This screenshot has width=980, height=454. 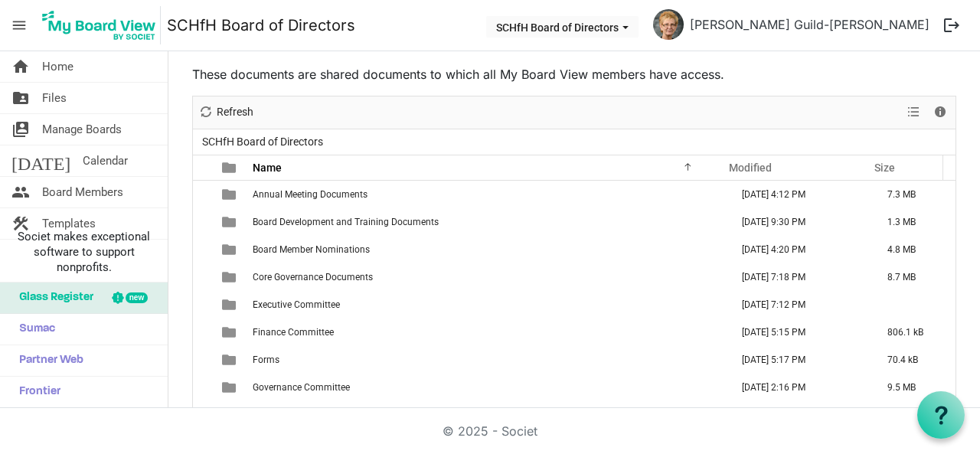 What do you see at coordinates (52, 298) in the screenshot?
I see `span: Glass Register` at bounding box center [52, 298].